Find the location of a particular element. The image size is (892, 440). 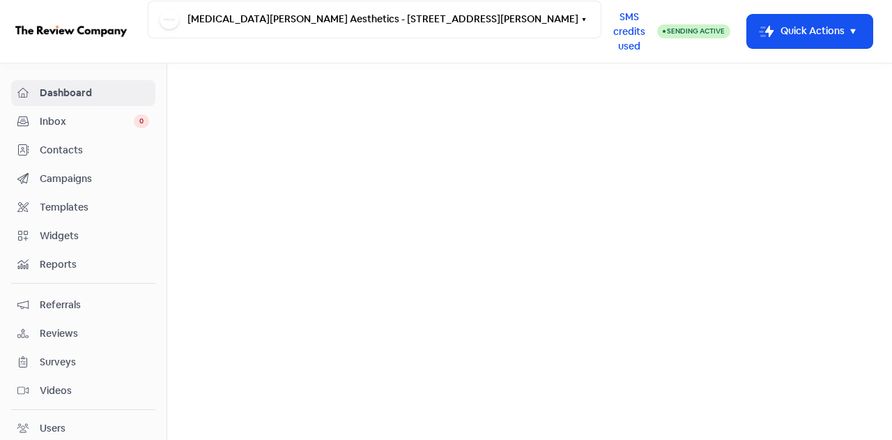

span: Templates is located at coordinates (94, 207).